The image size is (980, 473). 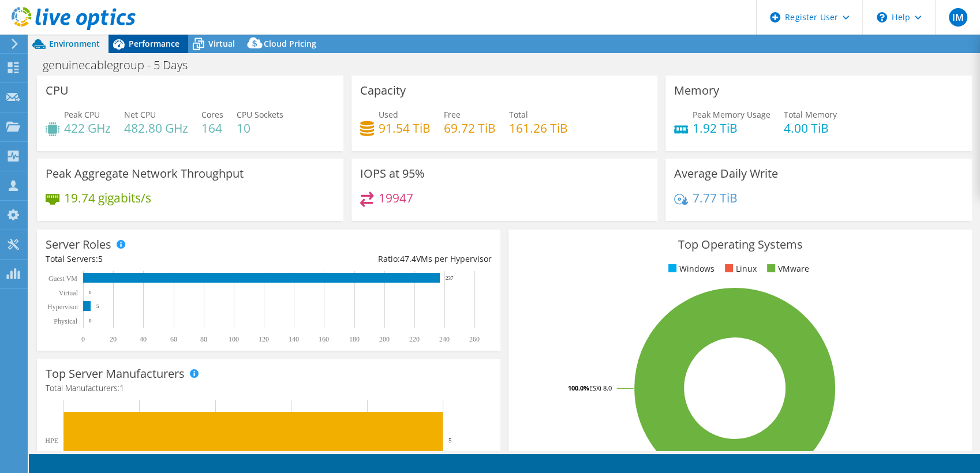 What do you see at coordinates (87, 128) in the screenshot?
I see `h4: 422 GHz` at bounding box center [87, 128].